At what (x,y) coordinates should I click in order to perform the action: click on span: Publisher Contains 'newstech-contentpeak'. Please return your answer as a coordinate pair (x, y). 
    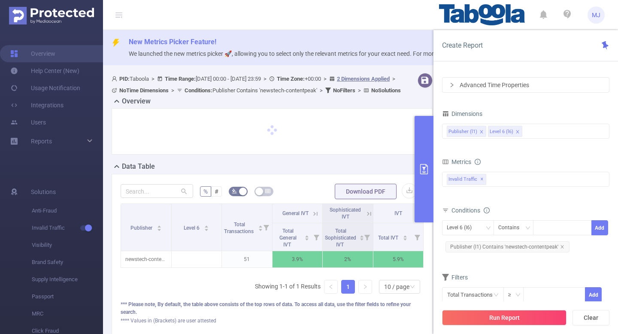
    Looking at the image, I should click on (251, 90).